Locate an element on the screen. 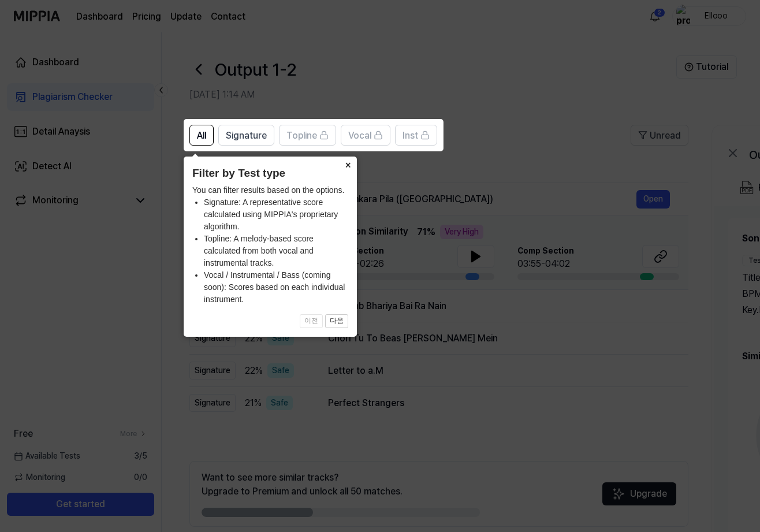  button: Inst is located at coordinates (416, 135).